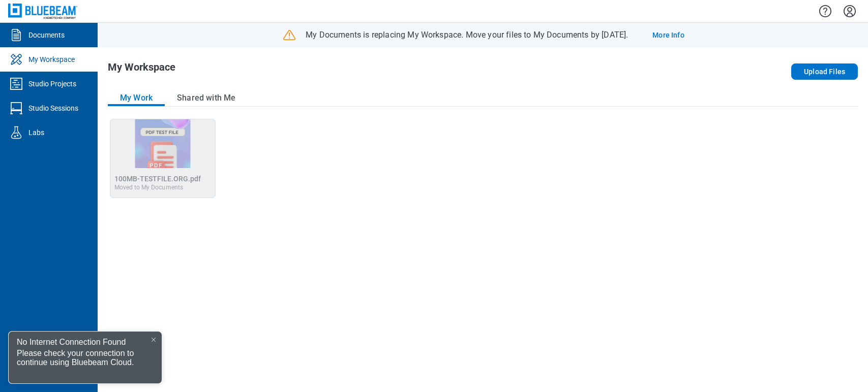 Image resolution: width=868 pixels, height=392 pixels. I want to click on h1: My Workspace, so click(142, 70).